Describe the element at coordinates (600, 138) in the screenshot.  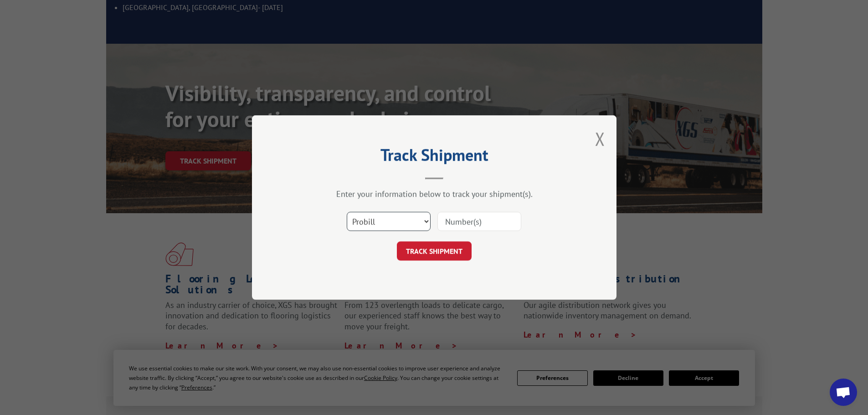
I see `button: Close modal` at that location.